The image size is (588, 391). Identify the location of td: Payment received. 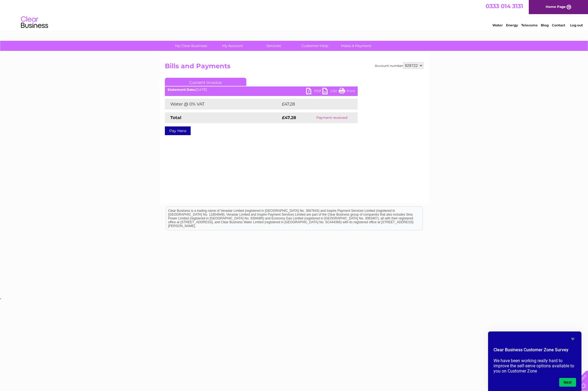
(332, 117).